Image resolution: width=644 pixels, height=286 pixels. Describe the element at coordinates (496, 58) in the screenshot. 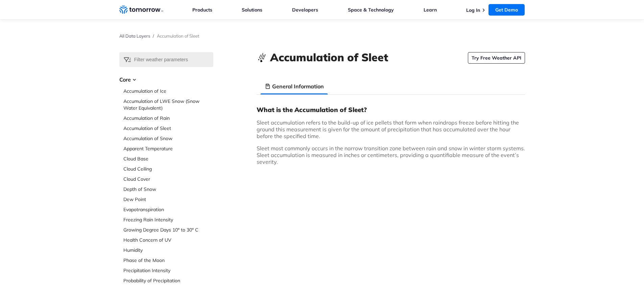

I see `a: Try Free Weather API` at that location.